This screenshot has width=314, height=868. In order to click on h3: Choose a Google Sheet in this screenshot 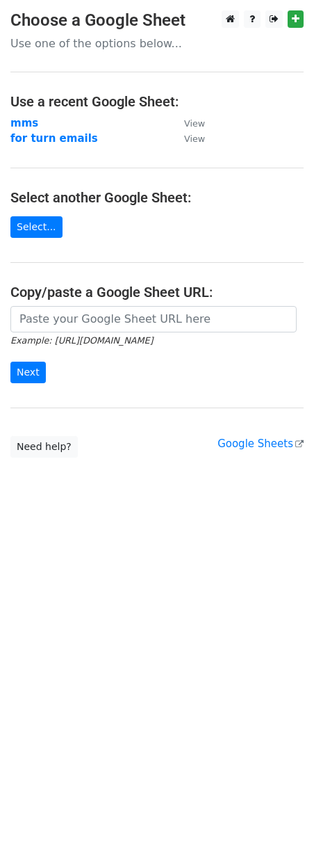, I will do `click(157, 20)`.